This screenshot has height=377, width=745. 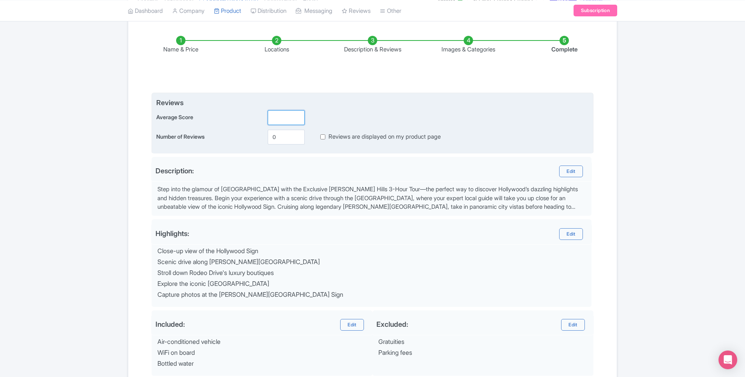 I want to click on div: Highlights:, so click(x=172, y=233).